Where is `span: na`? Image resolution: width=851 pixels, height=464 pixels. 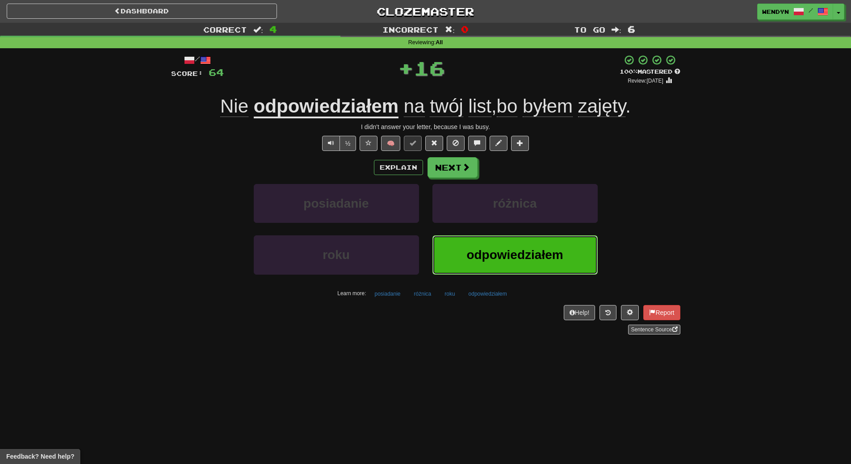 span: na is located at coordinates (414, 106).